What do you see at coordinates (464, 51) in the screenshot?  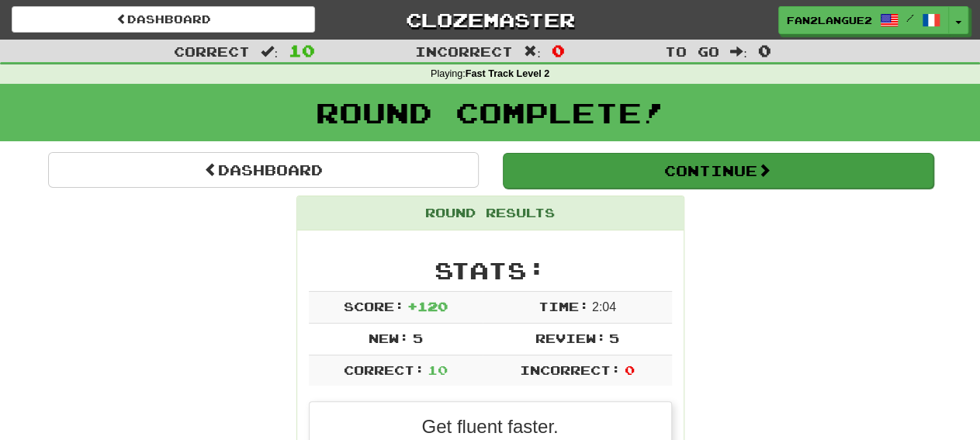 I see `span: Incorrect` at bounding box center [464, 51].